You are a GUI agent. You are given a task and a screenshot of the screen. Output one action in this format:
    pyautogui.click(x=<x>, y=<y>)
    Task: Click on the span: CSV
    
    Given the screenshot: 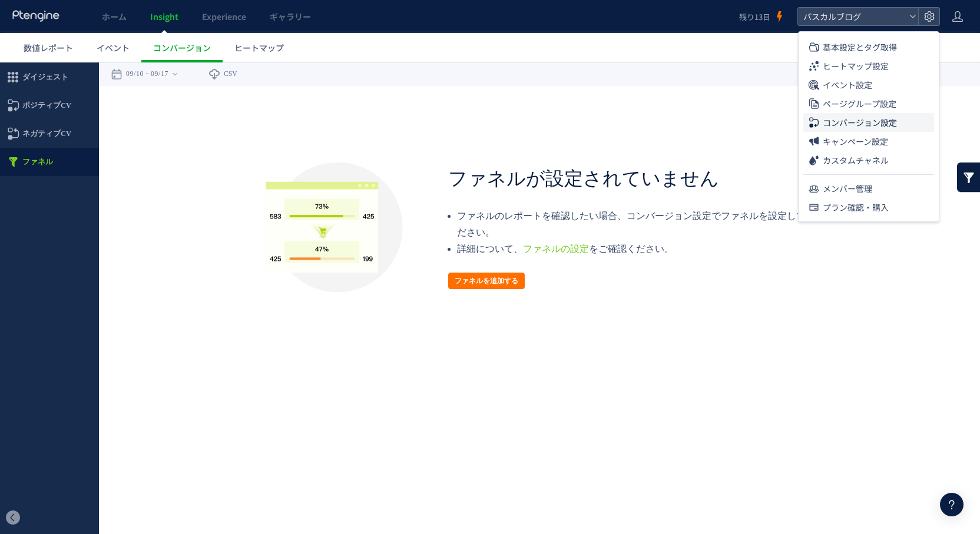 What is the action you would take?
    pyautogui.click(x=230, y=11)
    